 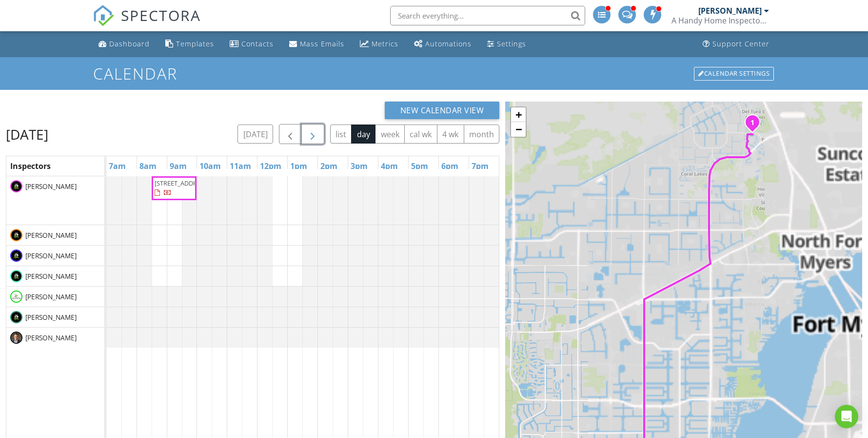 What do you see at coordinates (258, 44) in the screenshot?
I see `div: Contacts` at bounding box center [258, 44].